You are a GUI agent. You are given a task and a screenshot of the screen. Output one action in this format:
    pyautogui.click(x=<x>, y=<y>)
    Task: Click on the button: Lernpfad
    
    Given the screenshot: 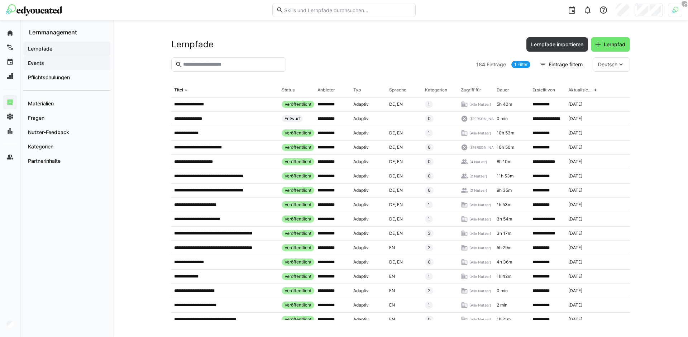 What is the action you would take?
    pyautogui.click(x=610, y=44)
    